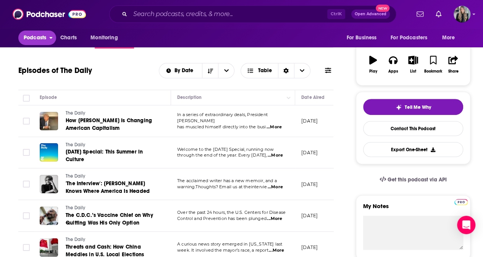 The height and width of the screenshot is (257, 483). I want to click on h2: Choose List sort, so click(197, 71).